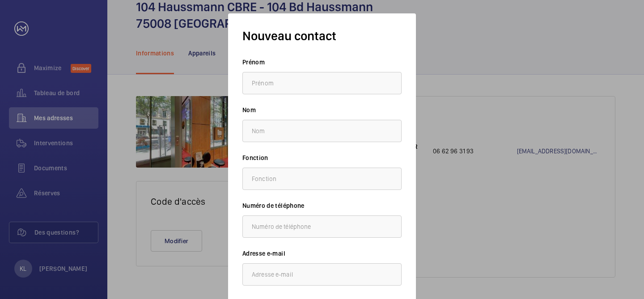  I want to click on label: Adresse e-mail, so click(322, 254).